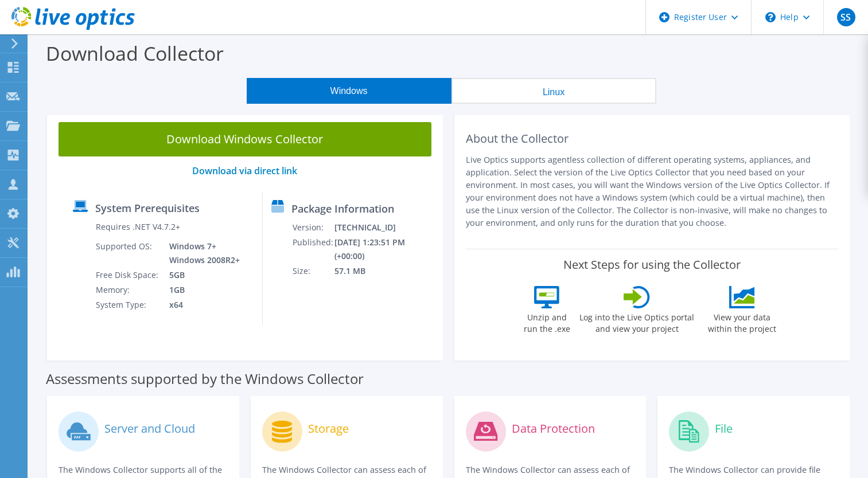 The width and height of the screenshot is (868, 478). Describe the element at coordinates (135, 54) in the screenshot. I see `label: Download Collector` at that location.